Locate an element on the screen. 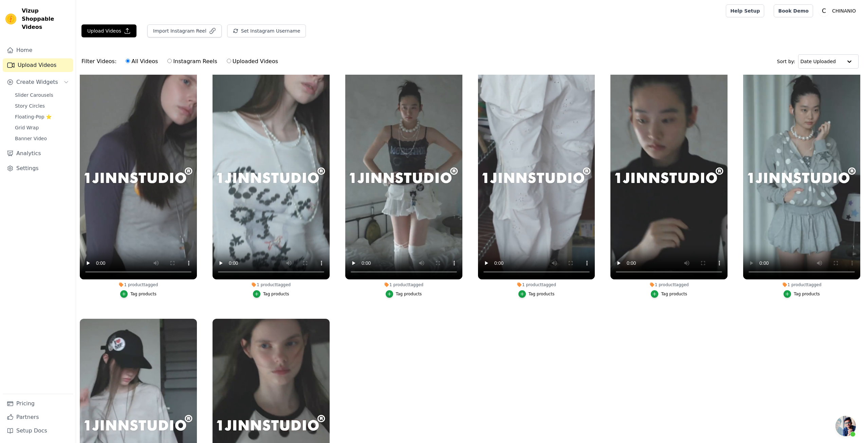 The image size is (864, 443). button: C CHINANIO is located at coordinates (839, 11).